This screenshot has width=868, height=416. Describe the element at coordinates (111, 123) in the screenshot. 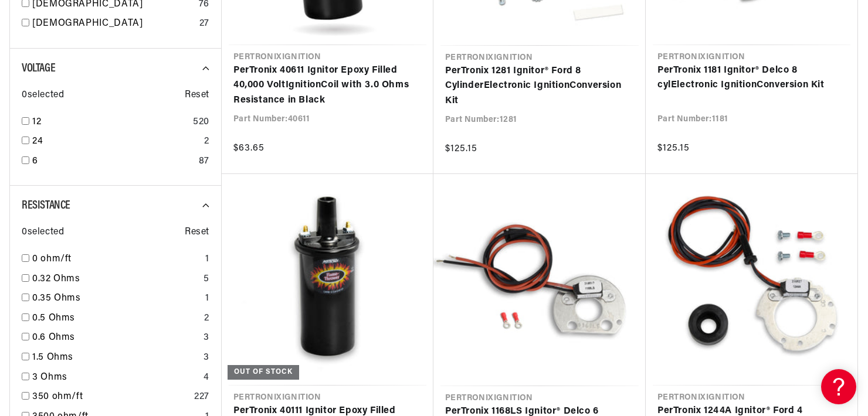

I see `a: 12` at that location.